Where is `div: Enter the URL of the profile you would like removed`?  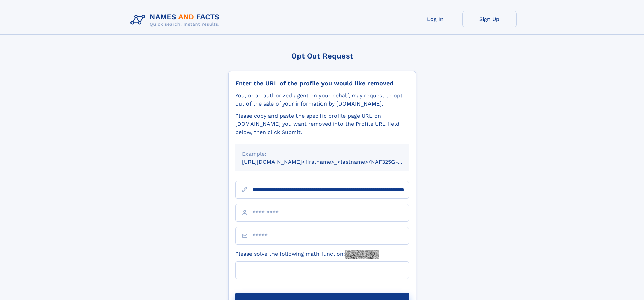 div: Enter the URL of the profile you would like removed is located at coordinates (322, 83).